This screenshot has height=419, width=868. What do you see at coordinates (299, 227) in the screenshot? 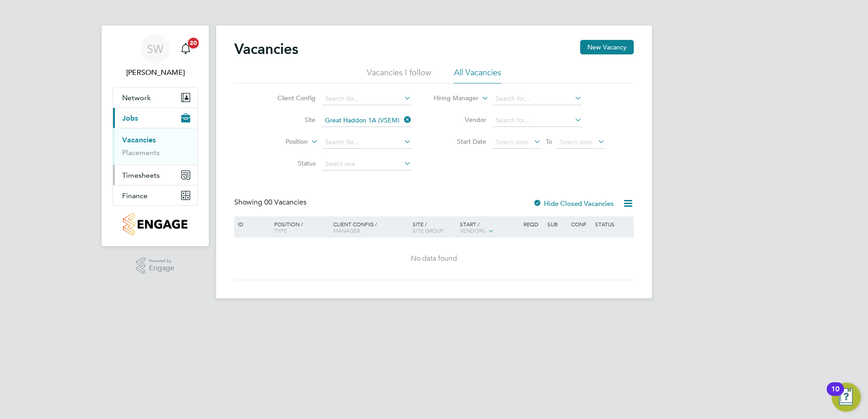
I see `div: Position /` at bounding box center [299, 227].